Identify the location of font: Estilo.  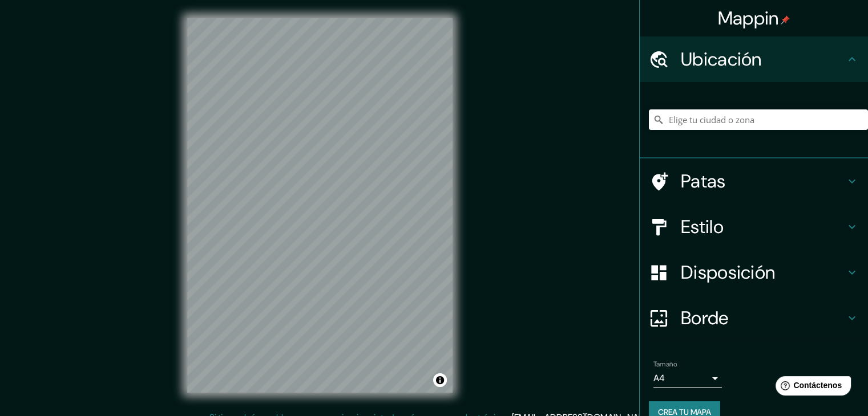
(702, 227).